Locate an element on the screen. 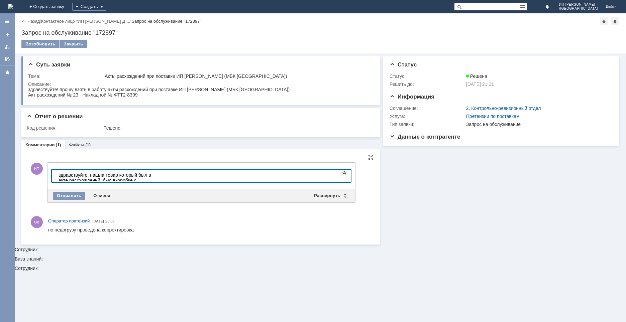  div: Соглашение: is located at coordinates (427, 108).